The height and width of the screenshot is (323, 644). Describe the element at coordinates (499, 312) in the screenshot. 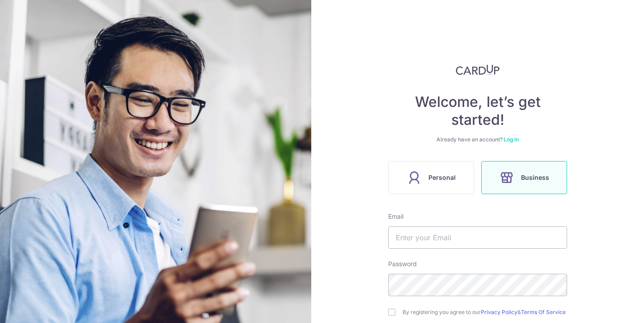

I see `a: Privacy Policy` at that location.